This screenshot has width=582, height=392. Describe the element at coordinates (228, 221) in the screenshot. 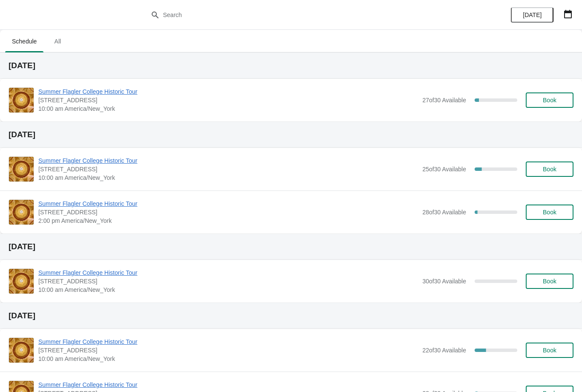

I see `span: 2:00 pm America/New_York` at that location.